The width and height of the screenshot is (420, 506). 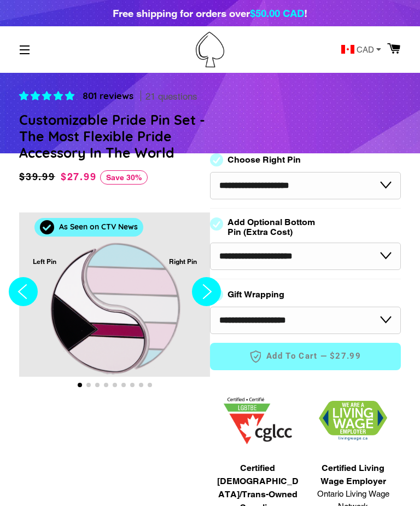 What do you see at coordinates (37, 177) in the screenshot?
I see `span: $39.99` at bounding box center [37, 177].